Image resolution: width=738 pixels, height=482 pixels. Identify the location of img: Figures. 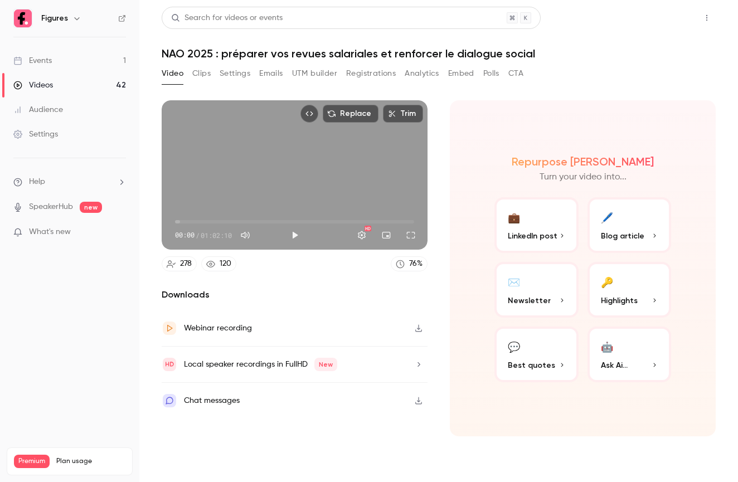
(23, 18).